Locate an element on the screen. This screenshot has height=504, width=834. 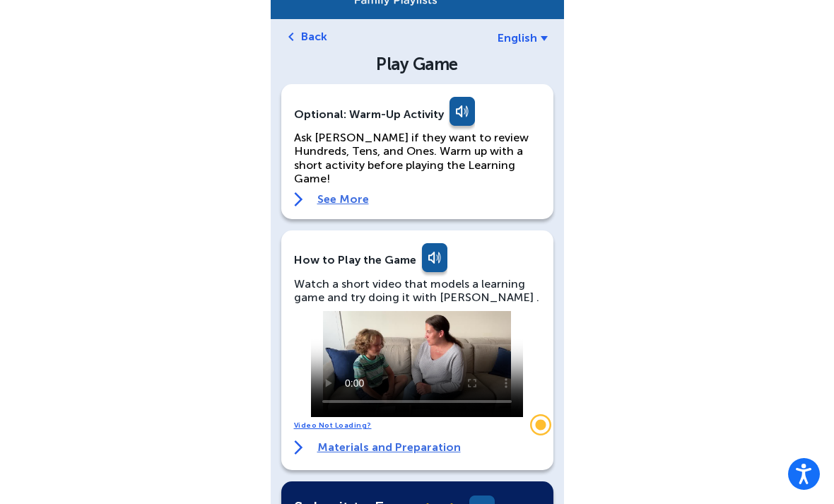
img: left-arrow.svg is located at coordinates (292, 36).